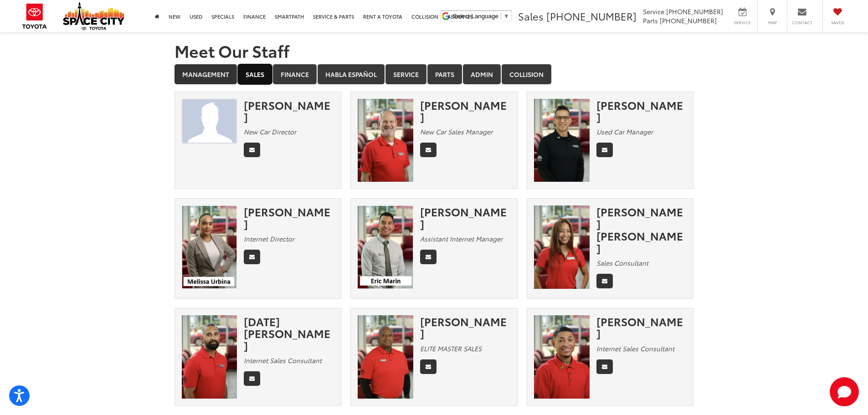 Image resolution: width=868 pixels, height=415 pixels. Describe the element at coordinates (526, 75) in the screenshot. I see `a: Collision` at that location.